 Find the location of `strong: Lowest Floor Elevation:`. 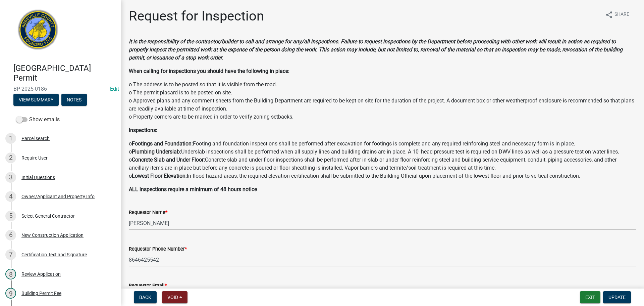

strong: Lowest Floor Elevation: is located at coordinates (159, 175).